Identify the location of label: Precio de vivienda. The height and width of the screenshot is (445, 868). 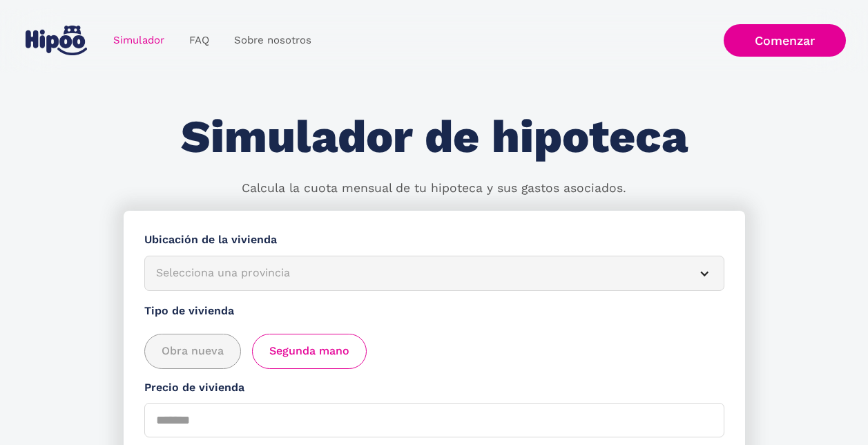
(435, 388).